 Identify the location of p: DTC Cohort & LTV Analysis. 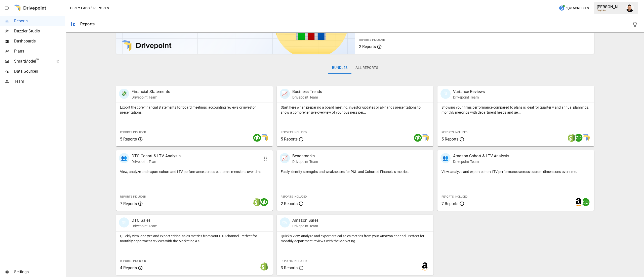
(156, 156).